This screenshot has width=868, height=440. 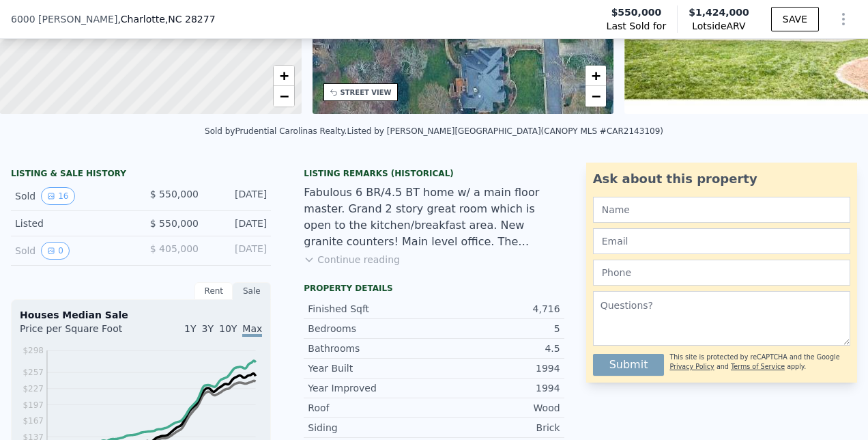 What do you see at coordinates (166, 19) in the screenshot?
I see `span: , Charlotte` at bounding box center [166, 19].